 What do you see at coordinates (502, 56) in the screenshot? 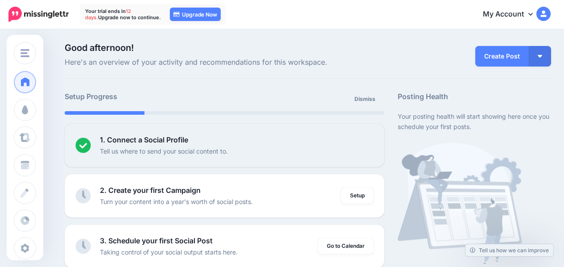
I see `a: Create Post` at bounding box center [502, 56].